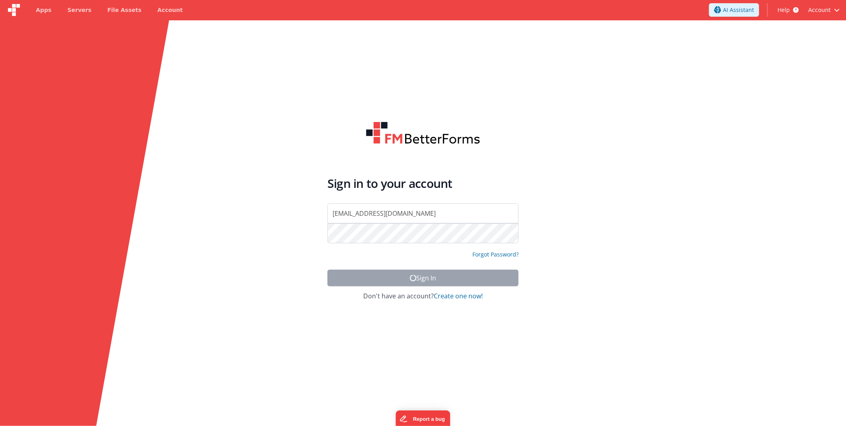  Describe the element at coordinates (423, 183) in the screenshot. I see `h4: Sign in to your account` at that location.